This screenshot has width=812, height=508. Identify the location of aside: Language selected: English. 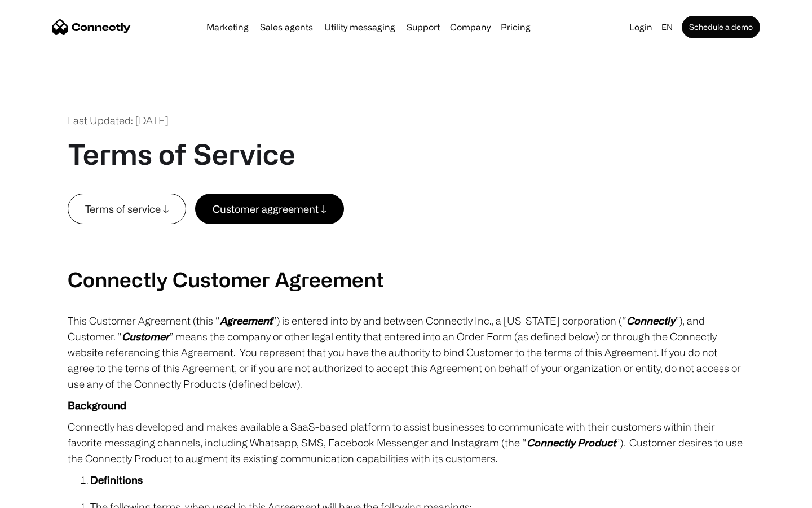
(40, 495).